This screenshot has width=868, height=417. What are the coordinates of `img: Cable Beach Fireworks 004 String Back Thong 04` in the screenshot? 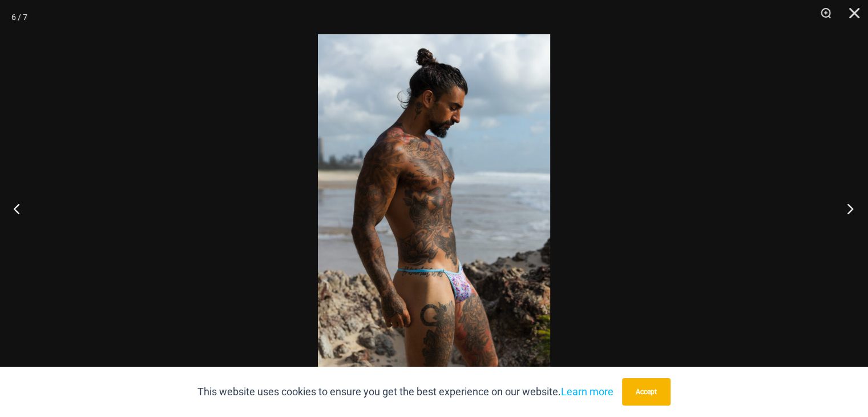 It's located at (434, 208).